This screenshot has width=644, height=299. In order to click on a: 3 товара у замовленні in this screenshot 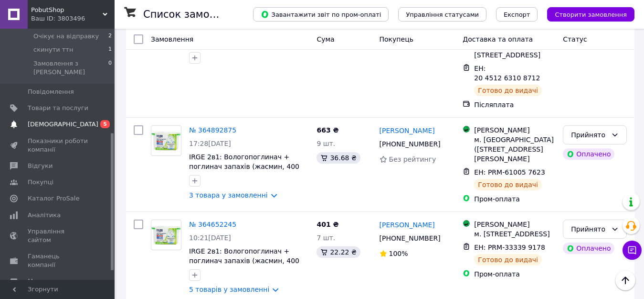, I will do `click(229, 195)`.